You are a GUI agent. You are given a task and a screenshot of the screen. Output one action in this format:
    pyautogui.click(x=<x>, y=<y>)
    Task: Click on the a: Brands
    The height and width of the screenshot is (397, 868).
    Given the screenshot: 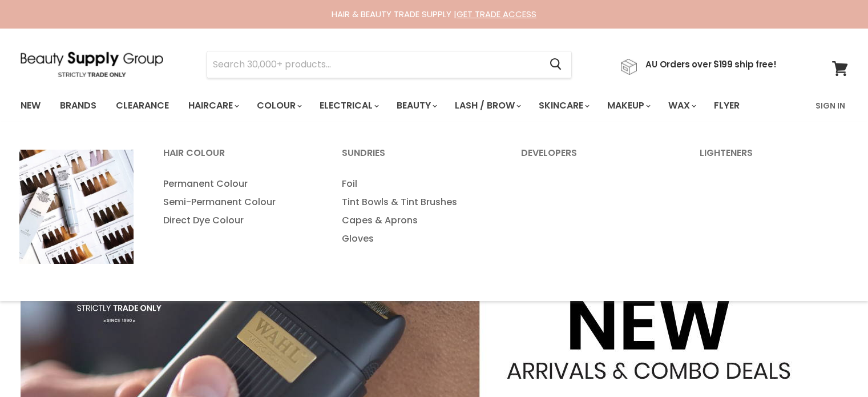 What is the action you would take?
    pyautogui.click(x=78, y=106)
    